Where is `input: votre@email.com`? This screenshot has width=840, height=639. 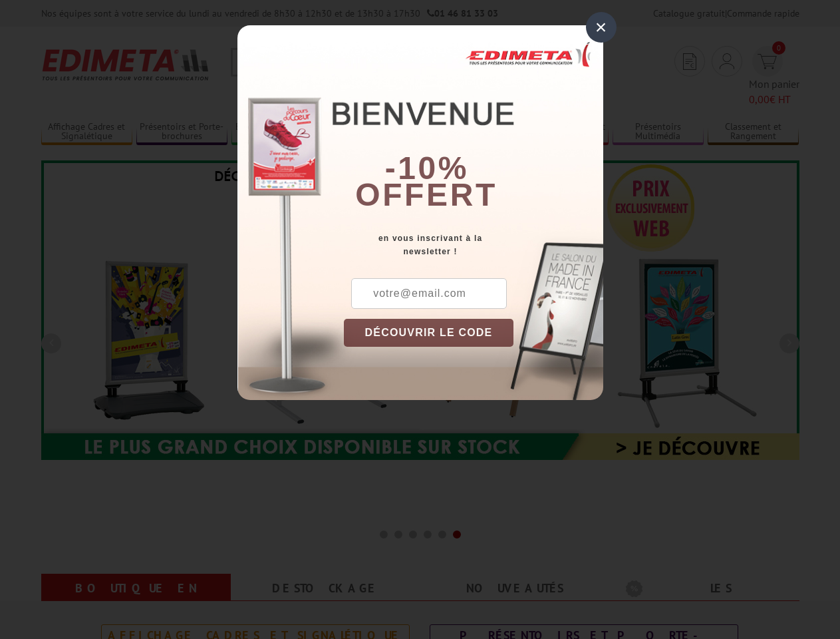
input: votre@email.com is located at coordinates (429, 294).